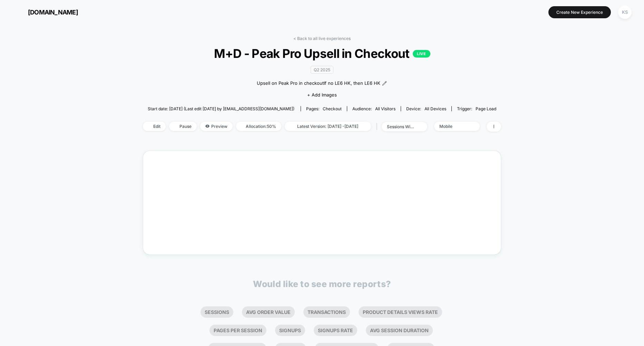 Image resolution: width=644 pixels, height=346 pixels. What do you see at coordinates (426, 109) in the screenshot?
I see `span: Device:` at bounding box center [426, 109].